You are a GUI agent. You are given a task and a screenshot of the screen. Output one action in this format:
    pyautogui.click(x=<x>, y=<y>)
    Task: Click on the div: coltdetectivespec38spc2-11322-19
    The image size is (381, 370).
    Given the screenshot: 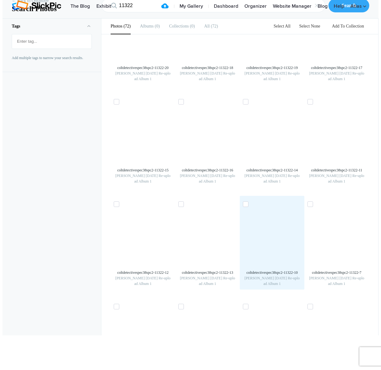 What is the action you would take?
    pyautogui.click(x=272, y=68)
    